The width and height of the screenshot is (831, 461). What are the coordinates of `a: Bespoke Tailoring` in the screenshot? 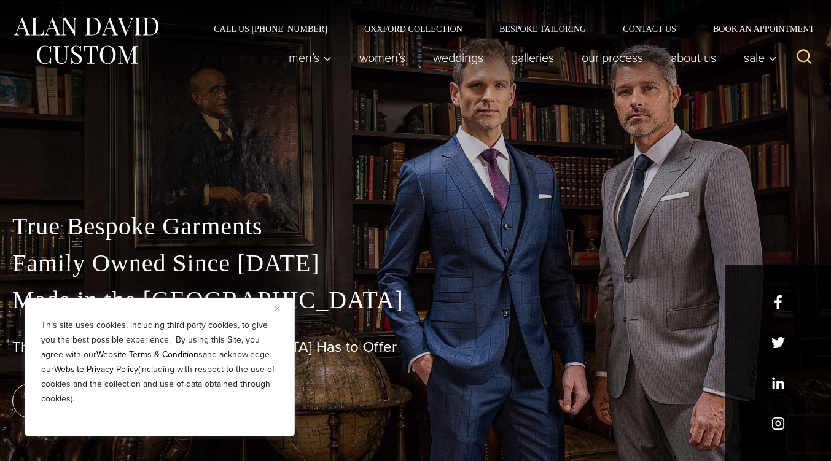 It's located at (542, 29).